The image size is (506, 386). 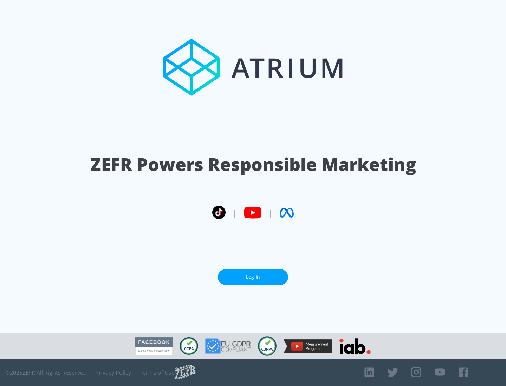 I want to click on h1: ZEFR Powers Responsible Marketing, so click(x=253, y=164).